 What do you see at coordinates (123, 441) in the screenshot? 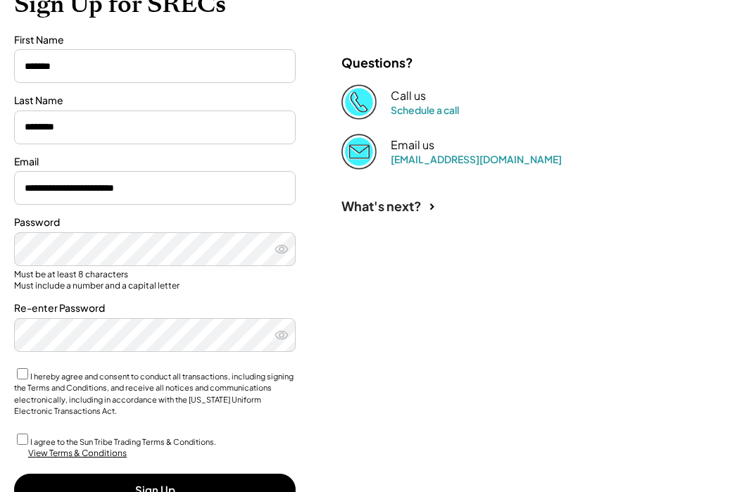
I see `label: I agree to the Sun Tribe Trading Terms & Conditions.` at bounding box center [123, 441].